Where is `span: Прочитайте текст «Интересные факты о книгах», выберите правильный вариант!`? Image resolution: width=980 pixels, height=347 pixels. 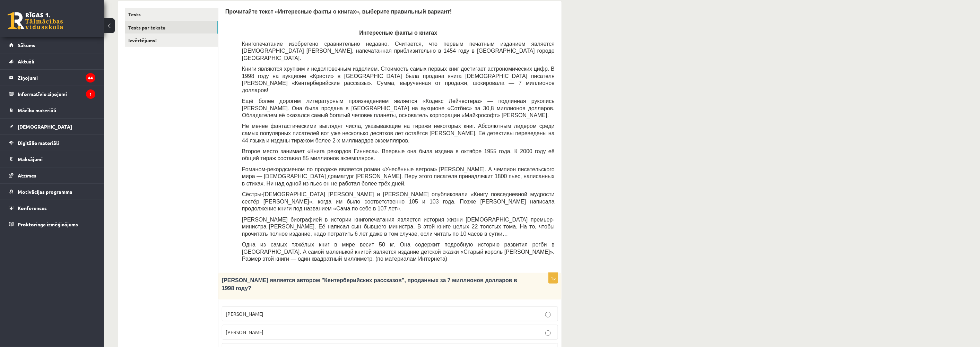 span: Прочитайте текст «Интересные факты о книгах», выберите правильный вариант! is located at coordinates (338, 11).